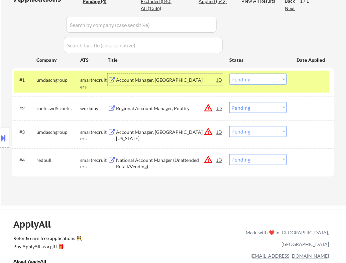 The height and width of the screenshot is (263, 346). What do you see at coordinates (290, 8) in the screenshot?
I see `div: Next` at bounding box center [290, 8].